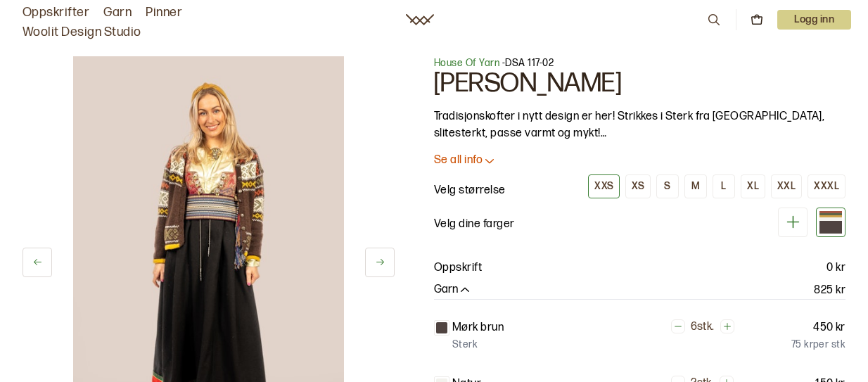 Image resolution: width=868 pixels, height=382 pixels. I want to click on button: XS, so click(638, 187).